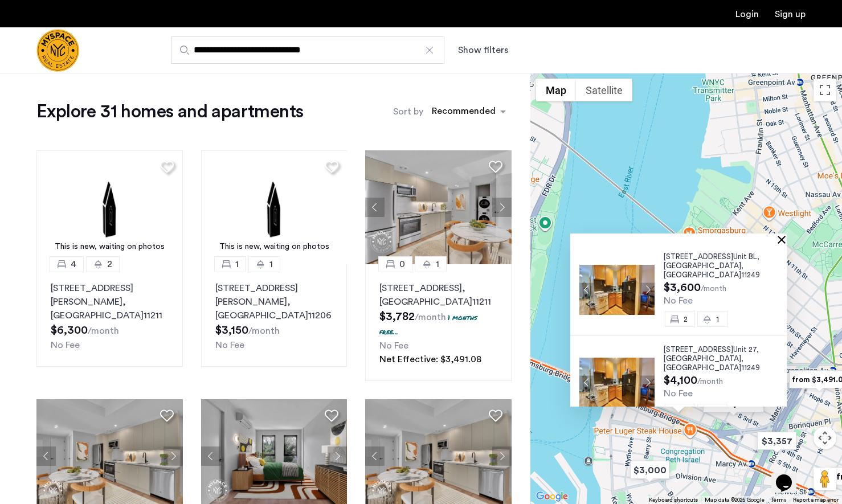  I want to click on a: Registration, so click(790, 14).